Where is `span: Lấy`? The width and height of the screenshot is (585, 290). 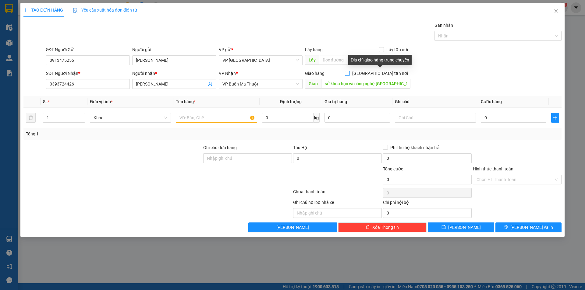
span: Lấy is located at coordinates (312, 60).